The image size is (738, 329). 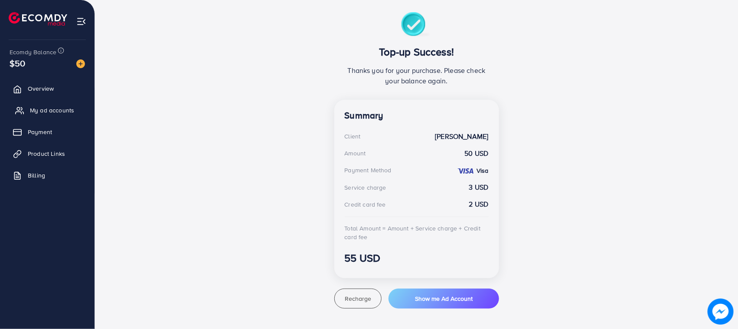 What do you see at coordinates (355, 153) in the screenshot?
I see `div: Amount` at bounding box center [355, 153].